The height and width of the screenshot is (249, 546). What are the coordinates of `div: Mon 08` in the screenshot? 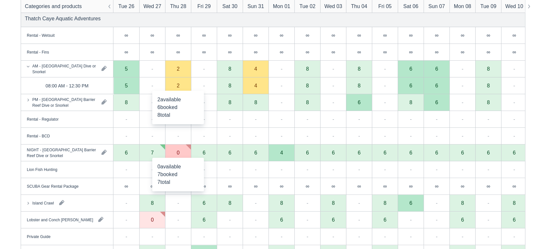 It's located at (463, 6).